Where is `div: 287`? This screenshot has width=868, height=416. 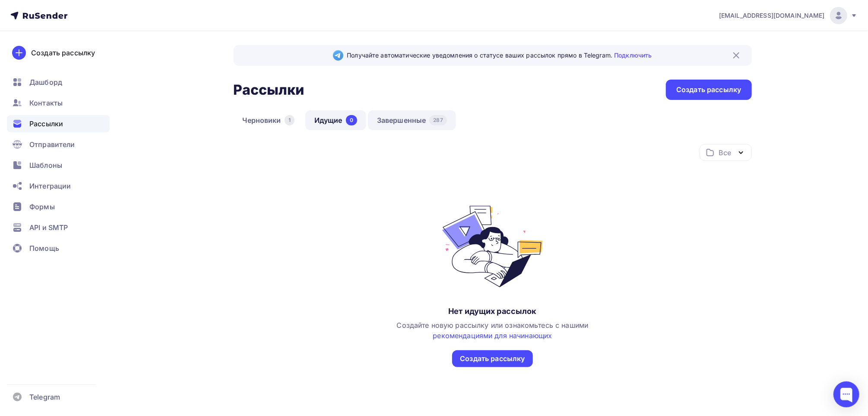
div: 287 is located at coordinates (438, 120).